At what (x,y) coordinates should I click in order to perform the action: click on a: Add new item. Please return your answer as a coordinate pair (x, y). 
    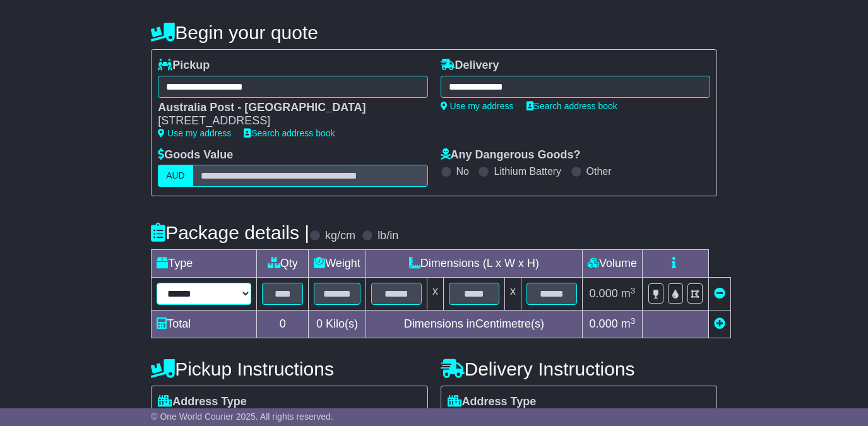
    Looking at the image, I should click on (720, 323).